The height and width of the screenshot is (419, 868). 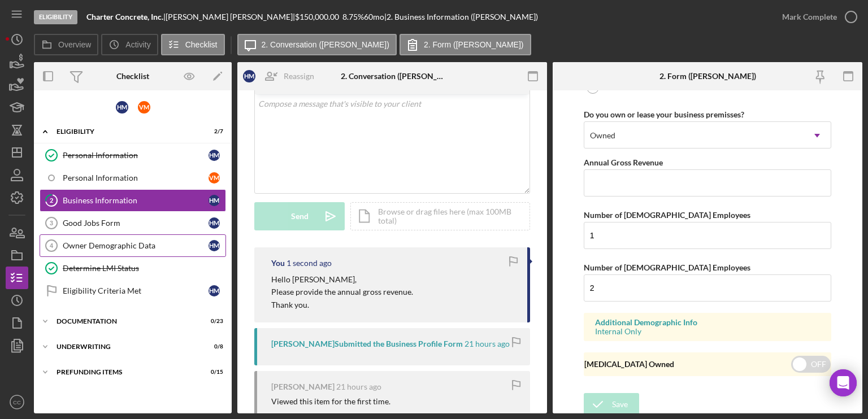 What do you see at coordinates (135, 223) in the screenshot?
I see `div: Good Jobs Form` at bounding box center [135, 223].